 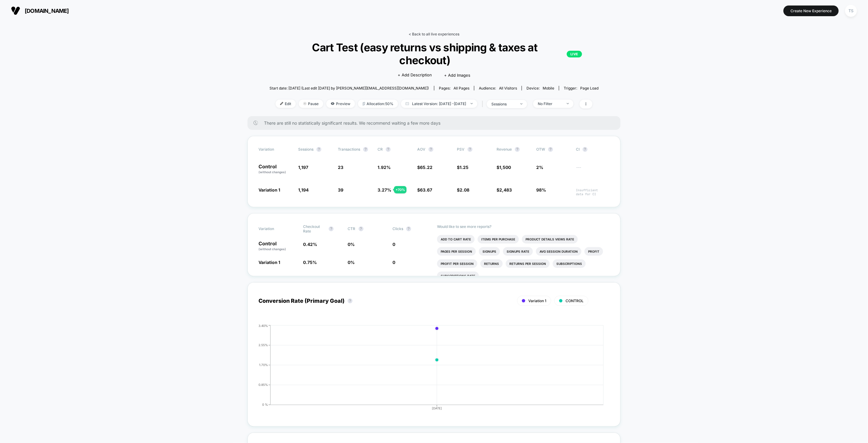 What do you see at coordinates (456, 239) in the screenshot?
I see `li: Add To Cart Rate` at bounding box center [456, 239].